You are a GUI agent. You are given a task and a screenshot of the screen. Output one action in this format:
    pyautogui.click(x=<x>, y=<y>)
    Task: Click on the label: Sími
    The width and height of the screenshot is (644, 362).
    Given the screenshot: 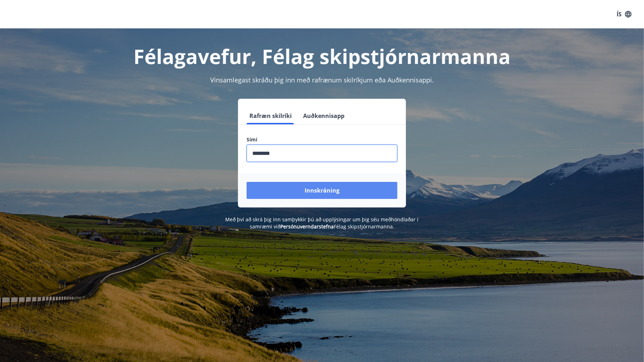 What is the action you would take?
    pyautogui.click(x=322, y=140)
    